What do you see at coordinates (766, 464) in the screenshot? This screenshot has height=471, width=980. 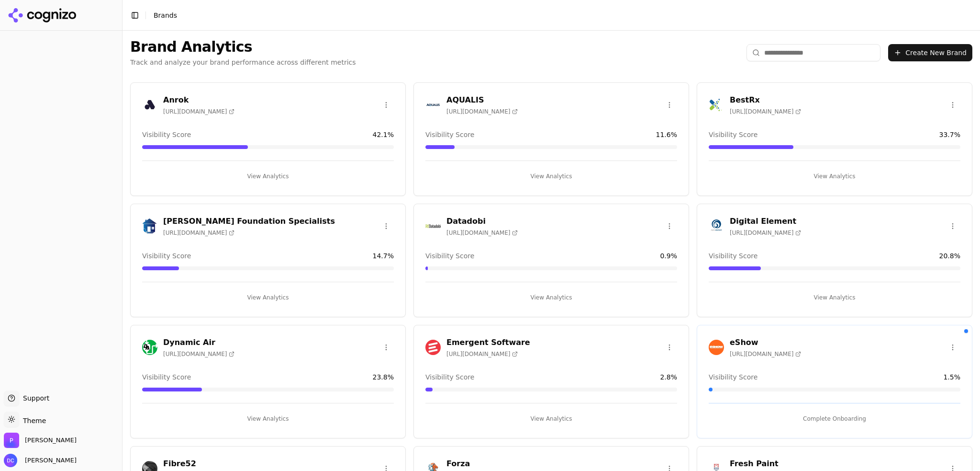 I see `h3: Fresh Paint` at bounding box center [766, 464].